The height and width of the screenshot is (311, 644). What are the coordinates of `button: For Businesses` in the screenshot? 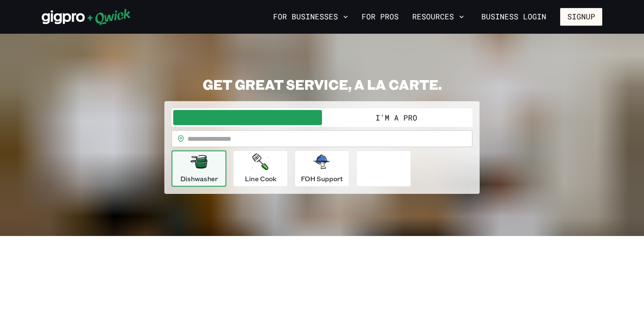 It's located at (311, 17).